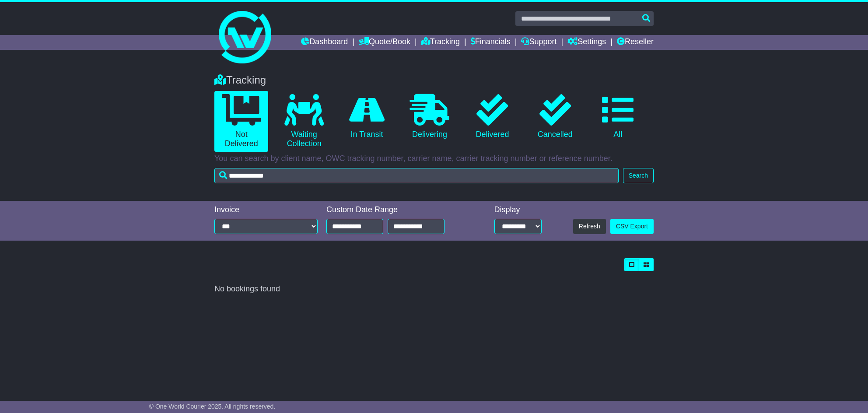  I want to click on span: © One World Courier 2025. All rights reserved., so click(212, 407).